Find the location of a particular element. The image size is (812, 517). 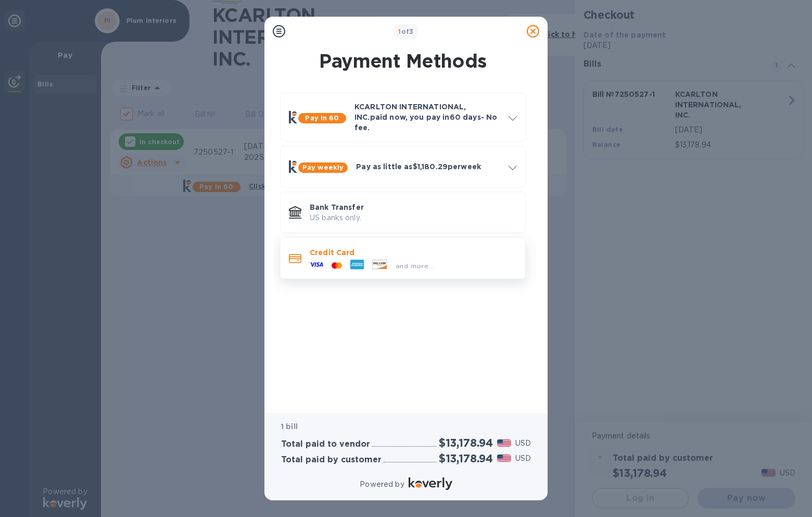

h3: Total paid to vendor is located at coordinates (326, 444).